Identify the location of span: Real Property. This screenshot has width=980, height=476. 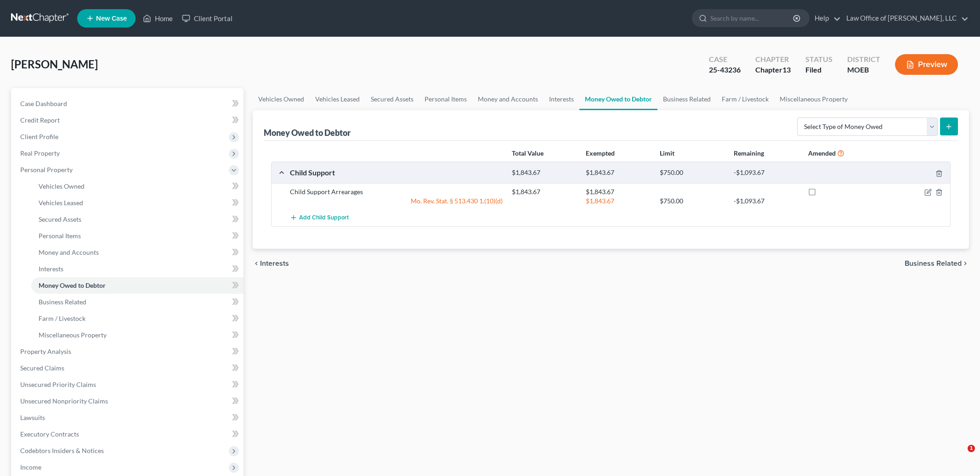
(40, 153).